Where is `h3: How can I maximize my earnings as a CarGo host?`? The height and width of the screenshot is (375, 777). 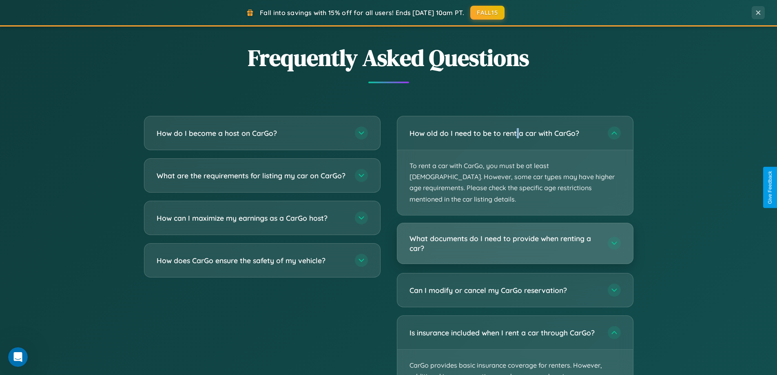 h3: How can I maximize my earnings as a CarGo host? is located at coordinates (252, 218).